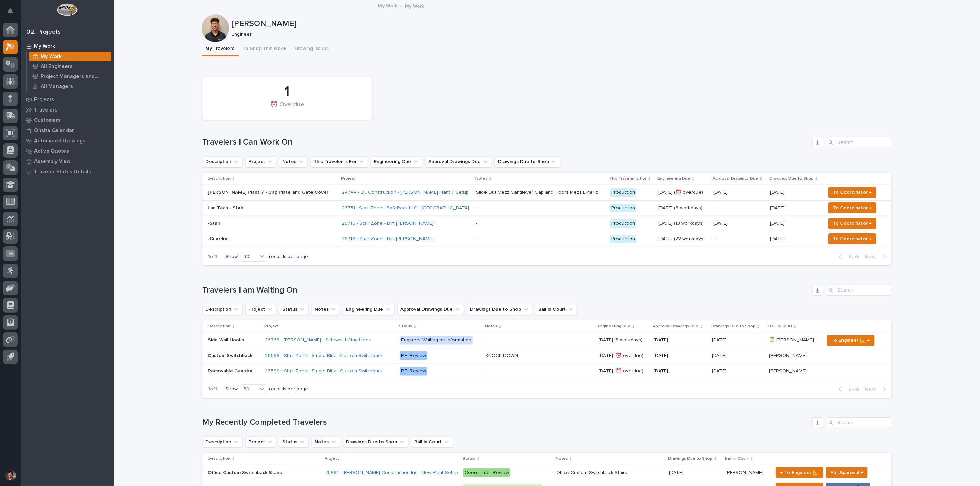 The height and width of the screenshot is (486, 980). Describe the element at coordinates (46, 110) in the screenshot. I see `p: Travelers` at that location.